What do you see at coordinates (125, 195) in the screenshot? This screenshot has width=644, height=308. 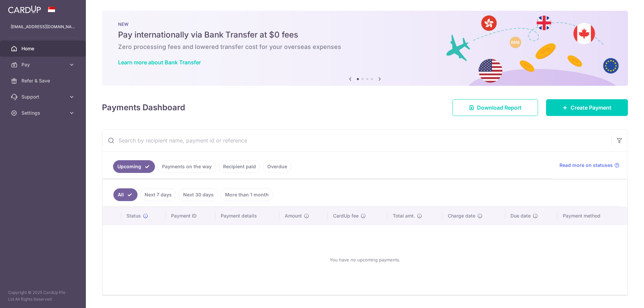 I see `a: All` at bounding box center [125, 195].